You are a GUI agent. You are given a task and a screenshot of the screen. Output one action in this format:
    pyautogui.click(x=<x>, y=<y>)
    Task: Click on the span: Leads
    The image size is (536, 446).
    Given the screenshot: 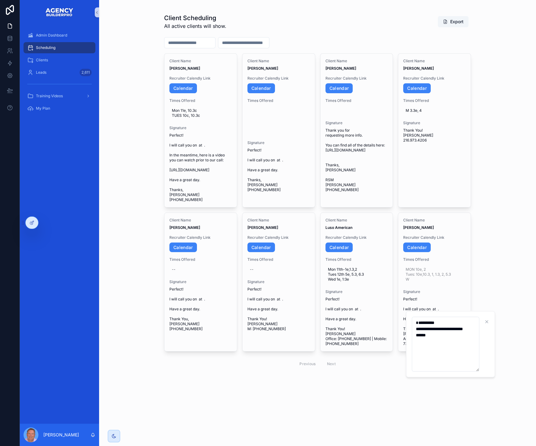 What is the action you would take?
    pyautogui.click(x=41, y=72)
    